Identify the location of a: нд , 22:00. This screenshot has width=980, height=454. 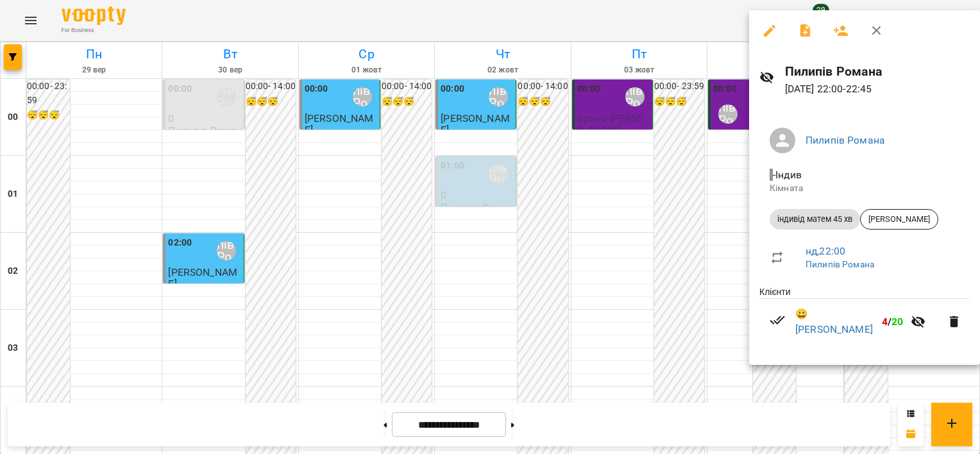
(825, 251).